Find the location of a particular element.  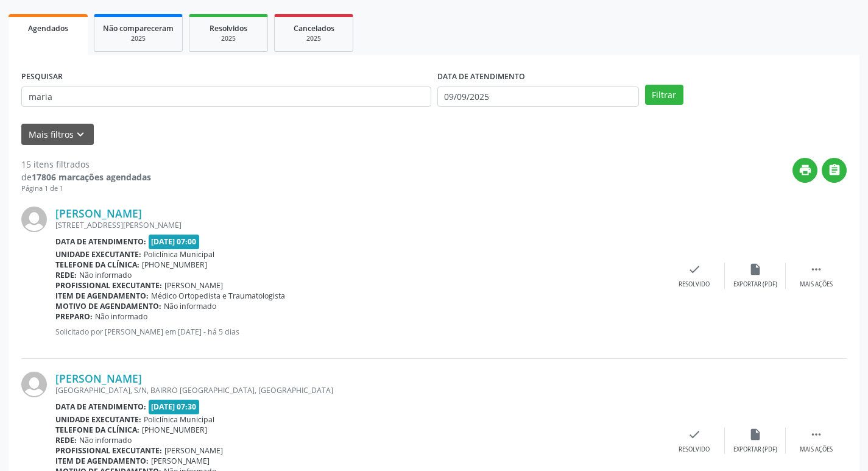

button: Filtrar is located at coordinates (664, 95).